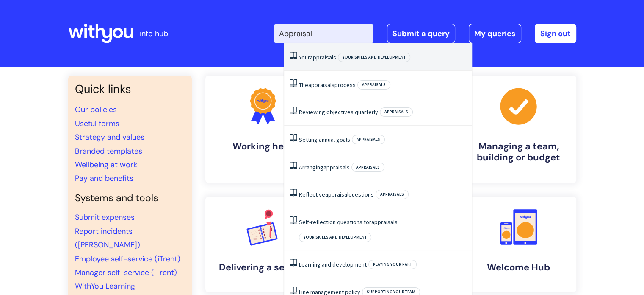  What do you see at coordinates (555, 34) in the screenshot?
I see `a: Sign out` at bounding box center [555, 34].